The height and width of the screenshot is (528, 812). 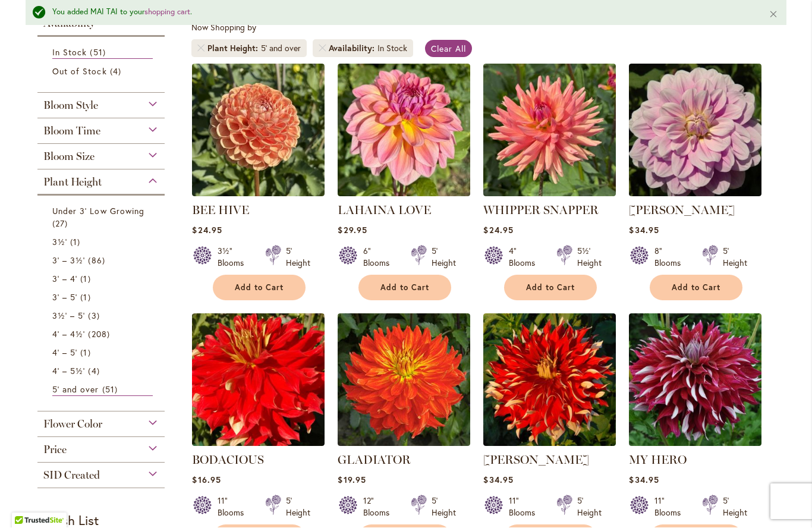 What do you see at coordinates (280, 49) in the screenshot?
I see `div: 5' and over` at bounding box center [280, 49].